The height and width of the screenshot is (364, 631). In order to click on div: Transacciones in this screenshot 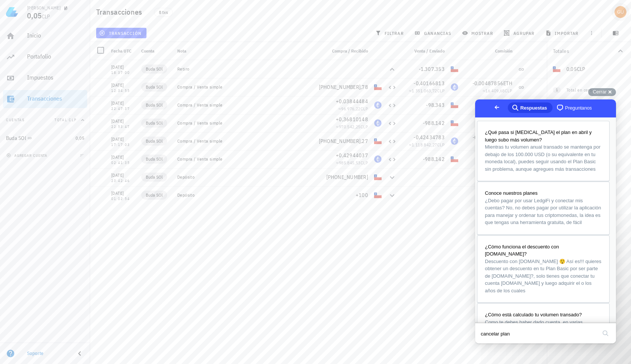, I will do `click(55, 98)`.